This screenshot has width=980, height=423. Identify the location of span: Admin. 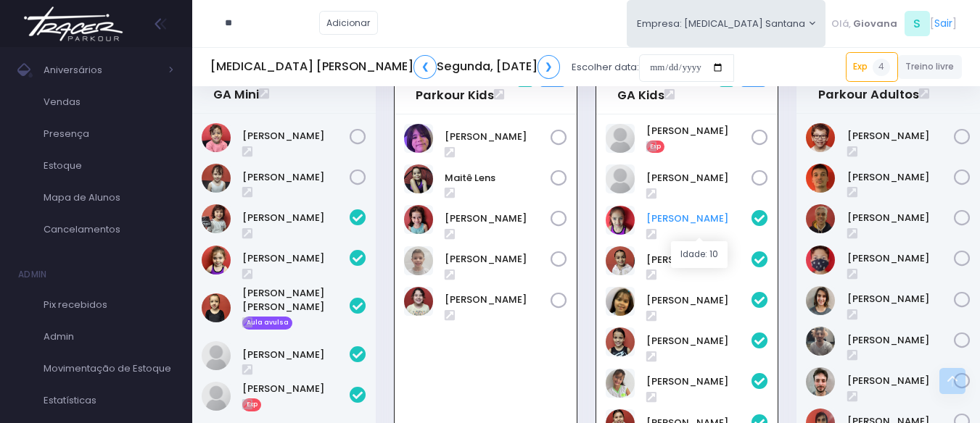
(109, 337).